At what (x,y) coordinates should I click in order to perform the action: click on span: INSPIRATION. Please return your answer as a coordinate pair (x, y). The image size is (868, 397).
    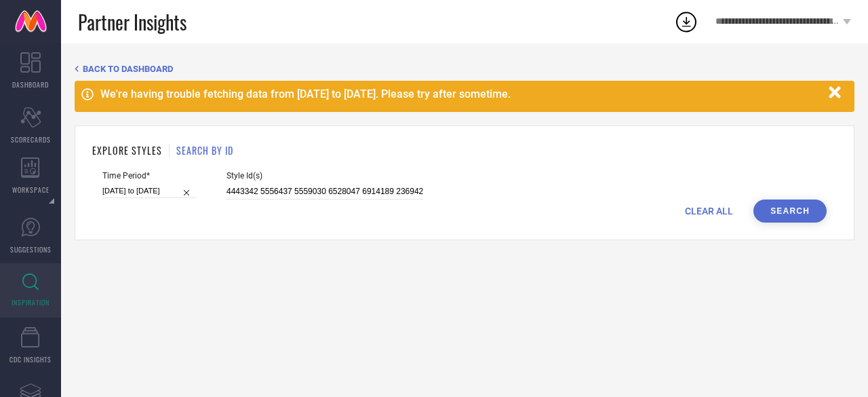
    Looking at the image, I should click on (31, 302).